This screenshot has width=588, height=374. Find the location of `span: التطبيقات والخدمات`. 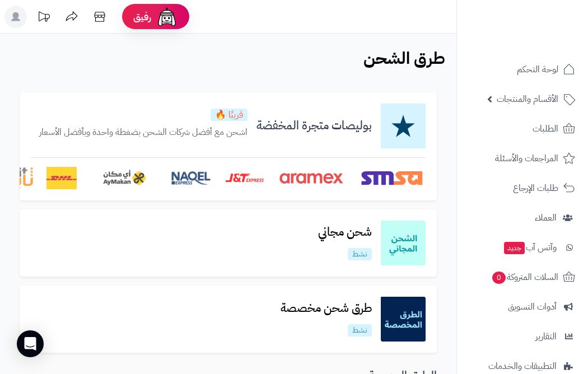

span: التطبيقات والخدمات is located at coordinates (523, 366).